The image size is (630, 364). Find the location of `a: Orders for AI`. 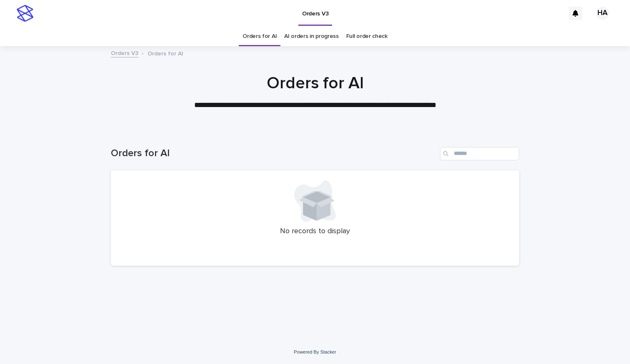

a: Orders for AI is located at coordinates (260, 36).